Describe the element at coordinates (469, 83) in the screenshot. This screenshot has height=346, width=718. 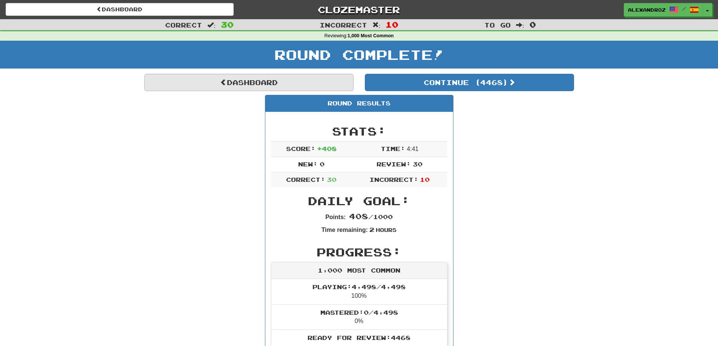
I see `button: Continue (4468)` at that location.